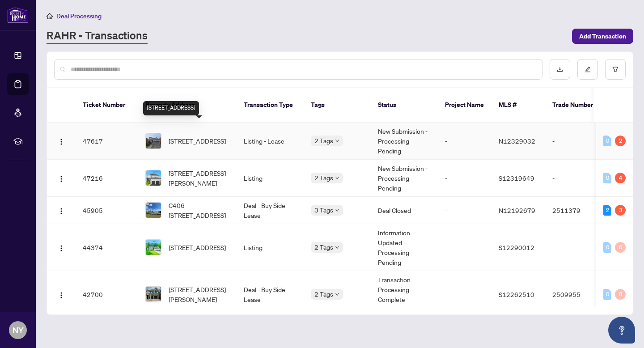 Image resolution: width=644 pixels, height=348 pixels. I want to click on span: N12329032, so click(517, 141).